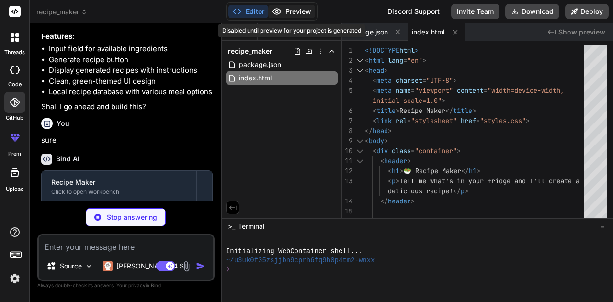 This screenshot has height=302, width=613. What do you see at coordinates (382, 50) in the screenshot?
I see `span: <!DOCTYPE` at bounding box center [382, 50].